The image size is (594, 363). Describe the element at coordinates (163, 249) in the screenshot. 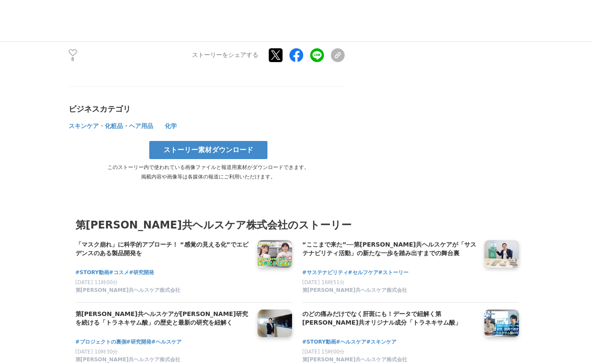

I see `a: 「マスク崩れ」に科学的アプローチ！ “感覚の見える化”でエビデンスのある製品開発を` at that location.